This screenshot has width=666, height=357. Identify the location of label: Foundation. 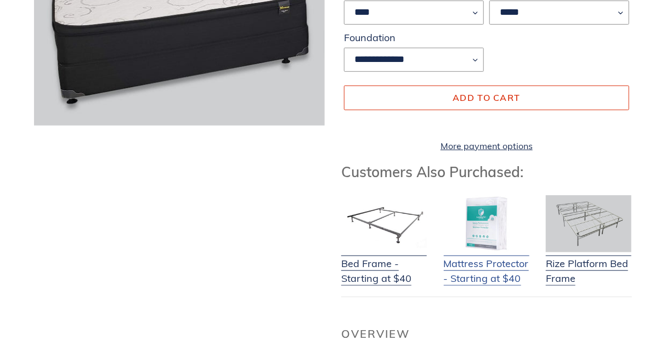
(413, 37).